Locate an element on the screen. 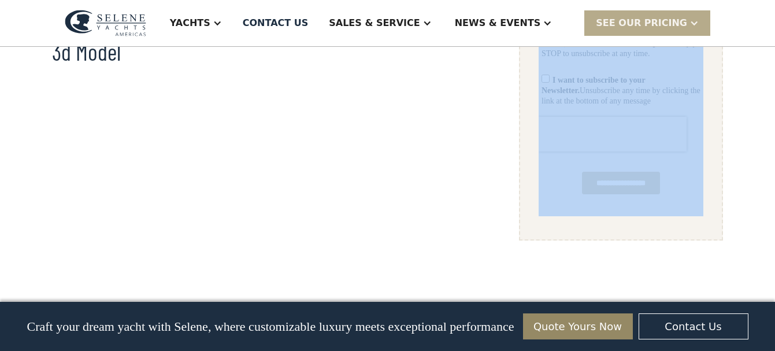 The width and height of the screenshot is (775, 351). div: Yachts is located at coordinates (190, 23).